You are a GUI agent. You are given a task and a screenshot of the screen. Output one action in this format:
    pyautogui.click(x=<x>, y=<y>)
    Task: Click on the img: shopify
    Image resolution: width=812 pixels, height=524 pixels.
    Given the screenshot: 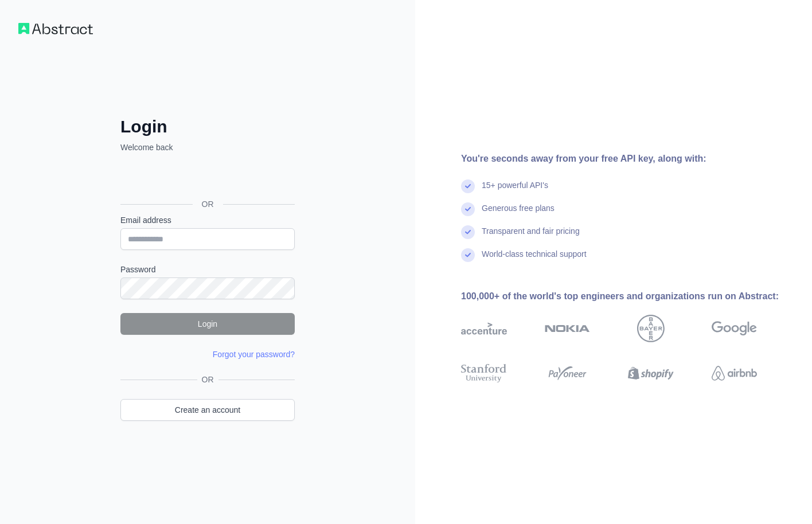 What is the action you would take?
    pyautogui.click(x=651, y=374)
    